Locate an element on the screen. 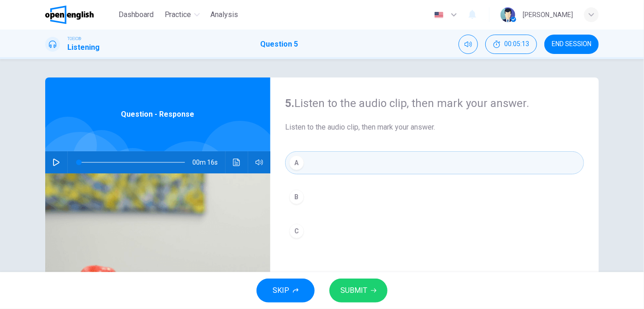  button: SUBMIT is located at coordinates (358, 291).